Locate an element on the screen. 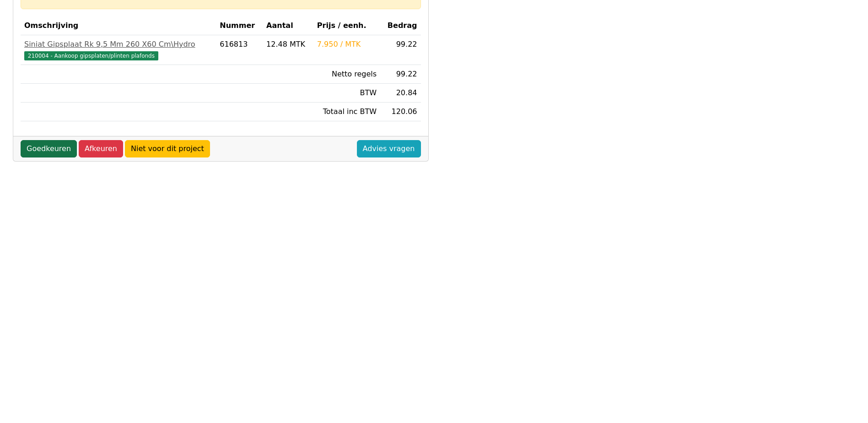 This screenshot has width=868, height=423. span: 210004 - Aankoop gipsplaten/plinten plafonds is located at coordinates (91, 56).